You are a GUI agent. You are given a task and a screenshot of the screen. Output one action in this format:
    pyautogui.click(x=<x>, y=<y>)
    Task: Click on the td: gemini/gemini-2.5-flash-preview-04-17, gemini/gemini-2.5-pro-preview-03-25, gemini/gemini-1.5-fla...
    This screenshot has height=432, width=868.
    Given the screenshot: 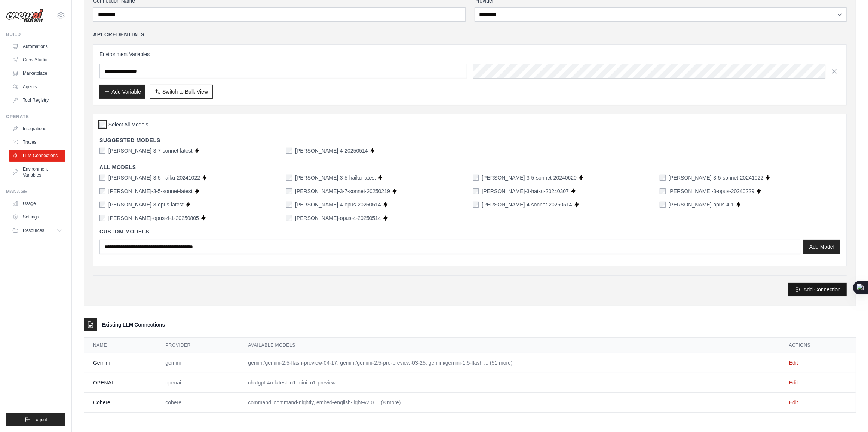 What is the action you would take?
    pyautogui.click(x=509, y=363)
    